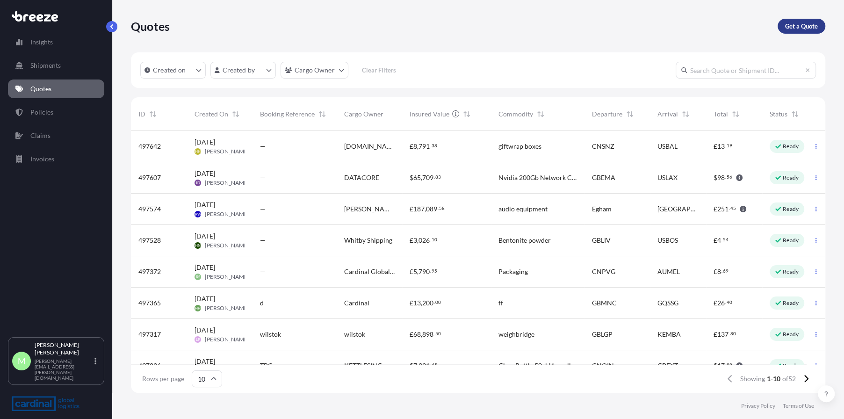 The width and height of the screenshot is (844, 419). Describe the element at coordinates (667, 178) in the screenshot. I see `span: USLAX` at that location.